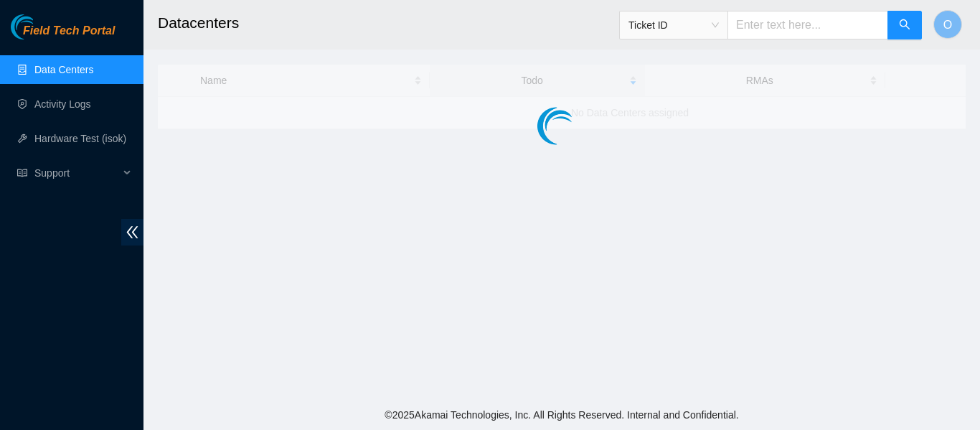  Describe the element at coordinates (63, 35) in the screenshot. I see `a: Akamai TechnologiesField Tech Portal` at that location.